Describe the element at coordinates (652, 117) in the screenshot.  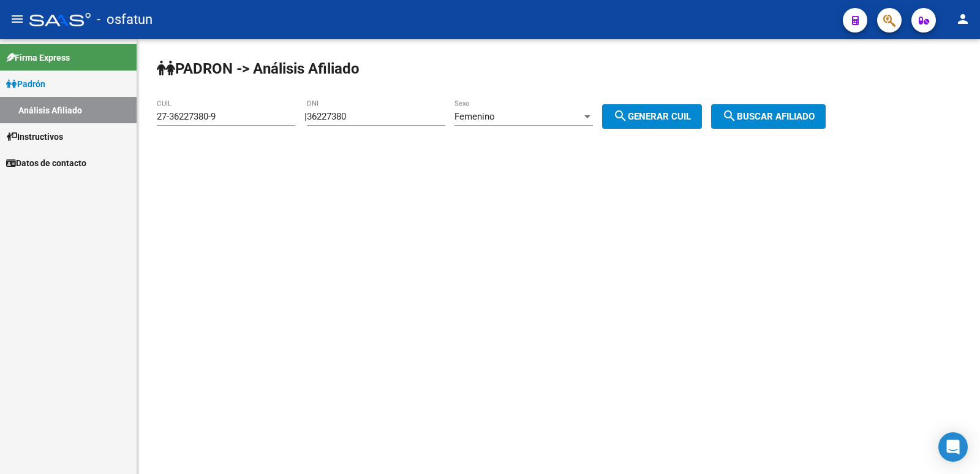
I see `span: Generar CUIL` at that location.